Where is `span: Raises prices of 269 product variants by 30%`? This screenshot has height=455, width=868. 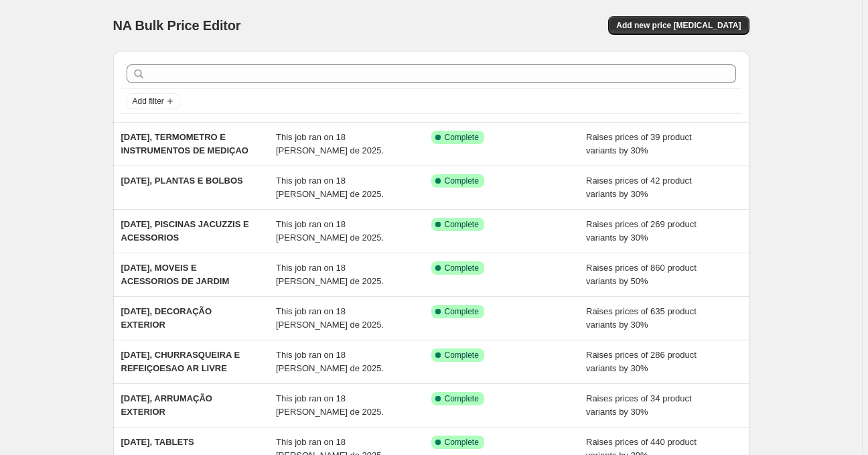 span: Raises prices of 269 product variants by 30% is located at coordinates (641, 230).